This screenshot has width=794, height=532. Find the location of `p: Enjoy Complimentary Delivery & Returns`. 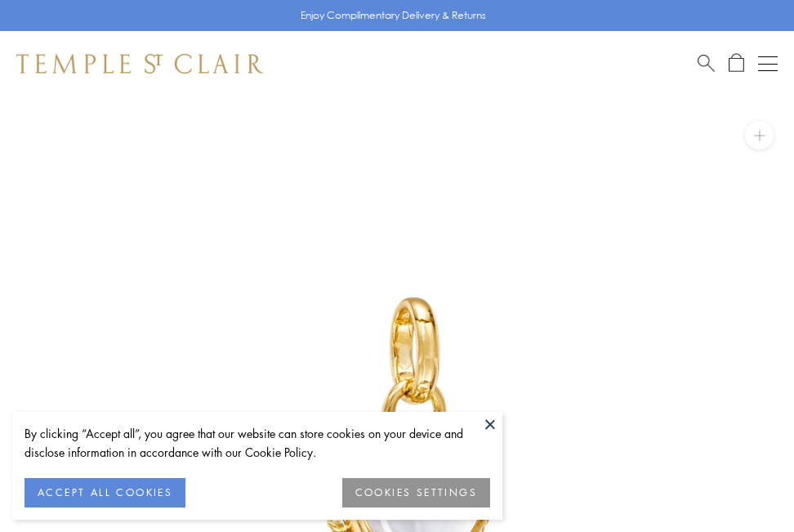

p: Enjoy Complimentary Delivery & Returns is located at coordinates (393, 15).